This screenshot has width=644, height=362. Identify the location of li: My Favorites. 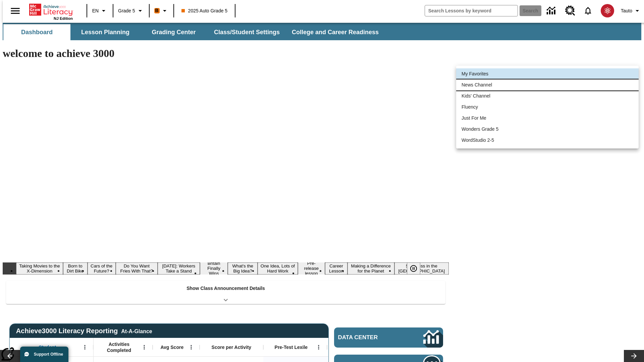
(547, 74).